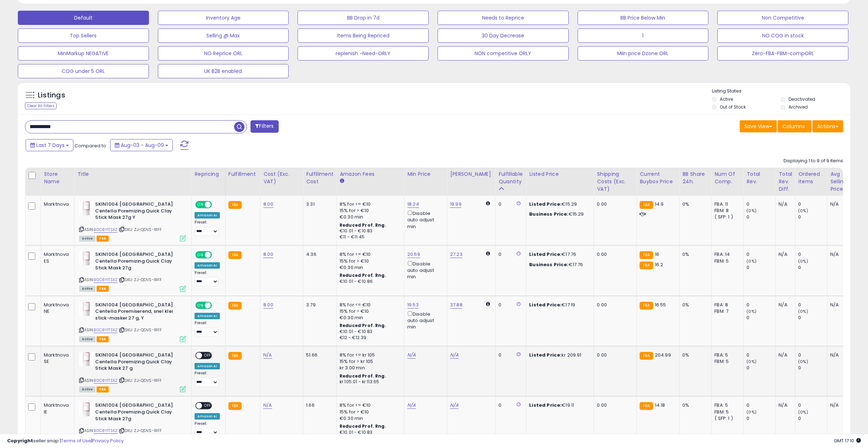  What do you see at coordinates (726, 99) in the screenshot?
I see `label: Active` at bounding box center [726, 99].